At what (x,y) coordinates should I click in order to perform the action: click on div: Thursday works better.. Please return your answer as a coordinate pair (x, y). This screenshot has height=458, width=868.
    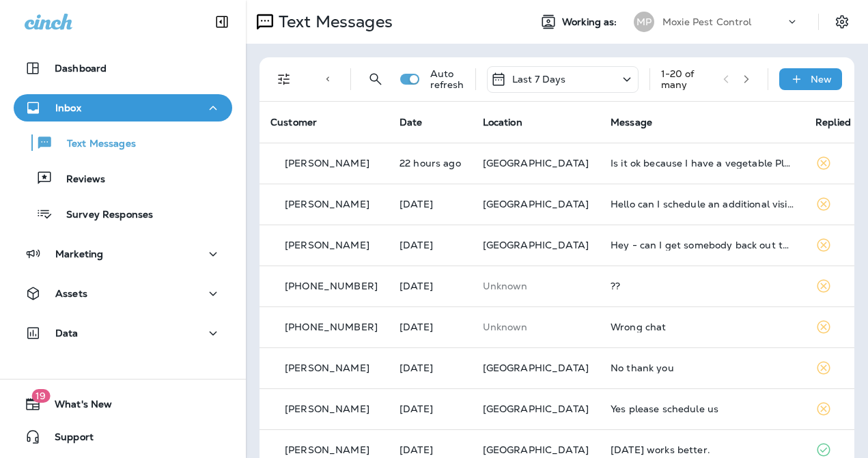
    Looking at the image, I should click on (702, 450).